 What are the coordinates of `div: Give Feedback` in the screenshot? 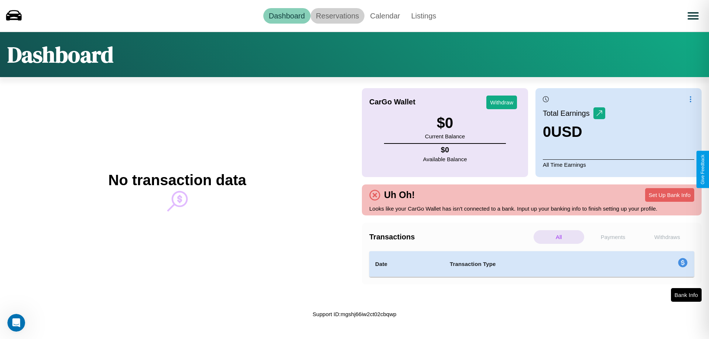 It's located at (702, 169).